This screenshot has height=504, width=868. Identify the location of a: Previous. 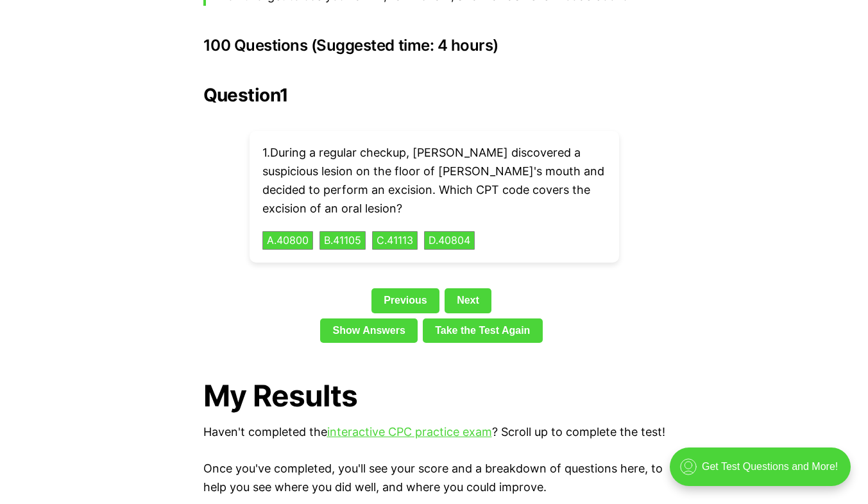
(406, 301).